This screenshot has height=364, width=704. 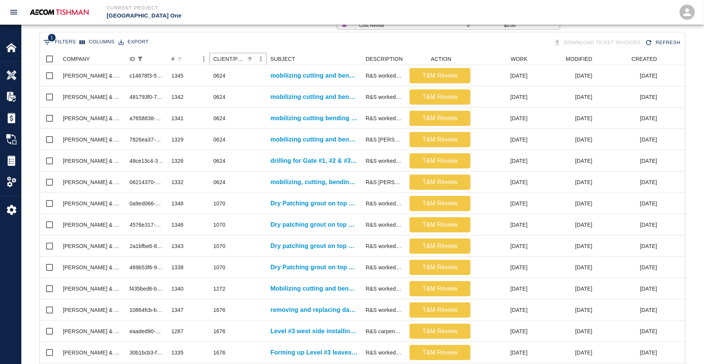 What do you see at coordinates (519, 59) in the screenshot?
I see `div: WORK` at bounding box center [519, 59].